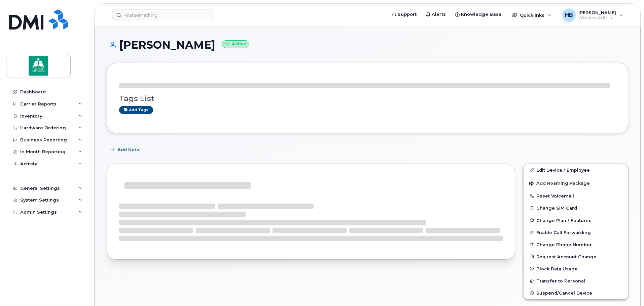  I want to click on button: Add Note, so click(126, 149).